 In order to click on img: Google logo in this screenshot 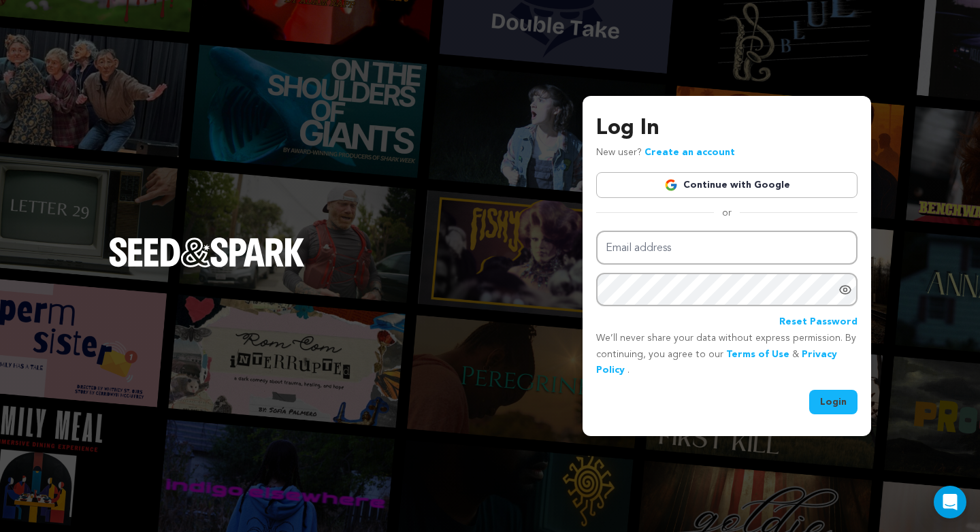, I will do `click(671, 185)`.